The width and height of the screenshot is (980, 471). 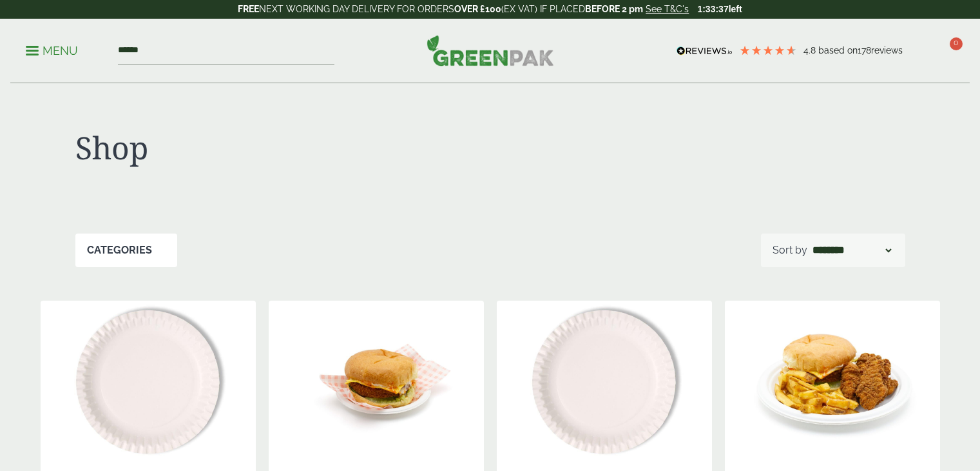 I want to click on p: Sort by, so click(x=790, y=250).